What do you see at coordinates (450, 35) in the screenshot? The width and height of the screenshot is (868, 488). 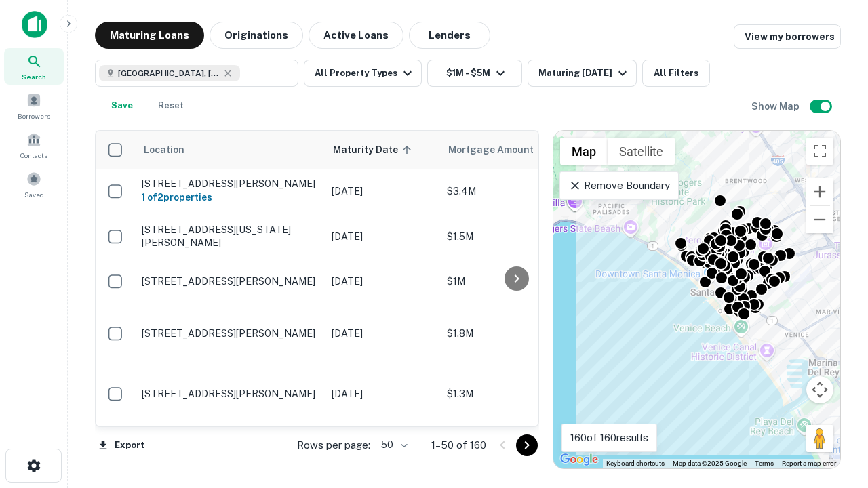 I see `button: Lenders` at bounding box center [450, 35].